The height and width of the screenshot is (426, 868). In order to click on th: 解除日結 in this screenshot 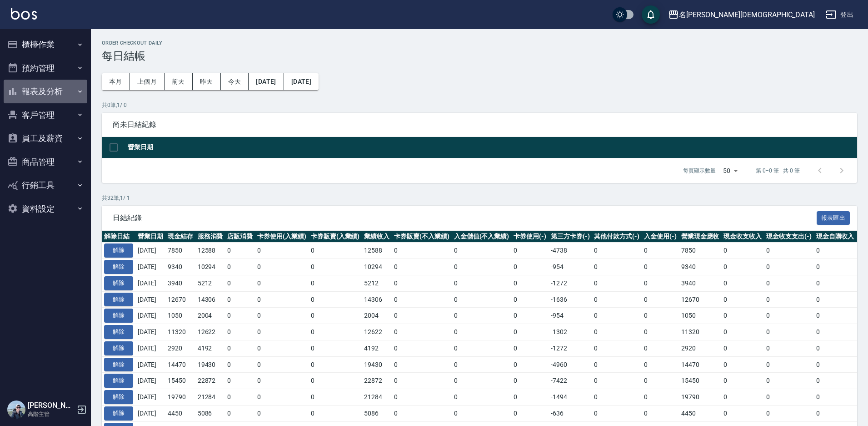, I will do `click(119, 236)`.